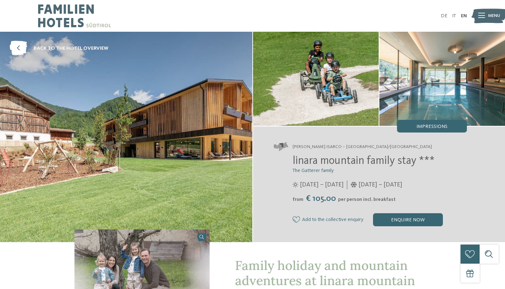  I want to click on span: Menu, so click(494, 16).